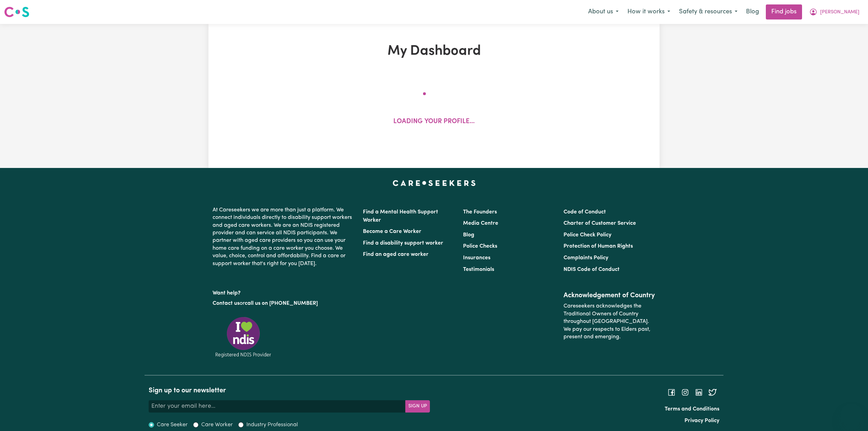  I want to click on a: Privacy Policy, so click(702, 421).